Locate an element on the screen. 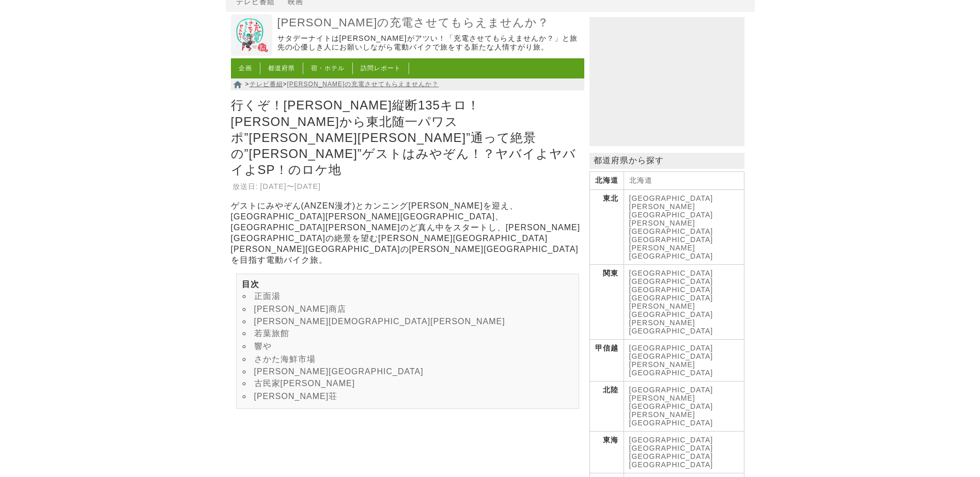 The height and width of the screenshot is (477, 980). a: 正面湯 is located at coordinates (267, 296).